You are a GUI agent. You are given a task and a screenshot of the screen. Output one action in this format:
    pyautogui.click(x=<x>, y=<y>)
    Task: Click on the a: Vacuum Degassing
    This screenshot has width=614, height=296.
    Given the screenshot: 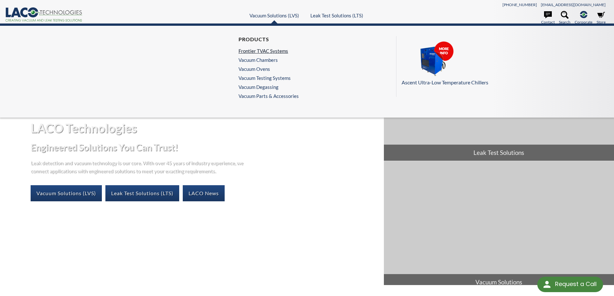 What is the action you would take?
    pyautogui.click(x=267, y=87)
    